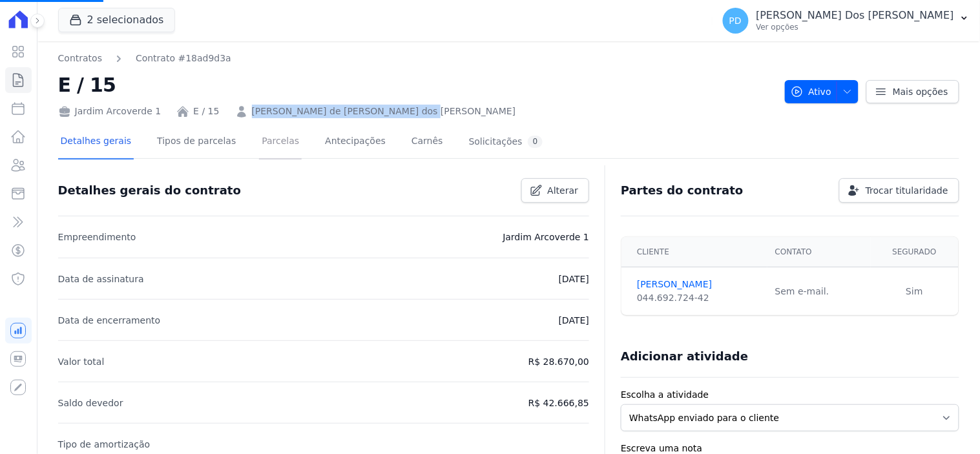 The width and height of the screenshot is (980, 454). I want to click on a: Mais opções, so click(913, 91).